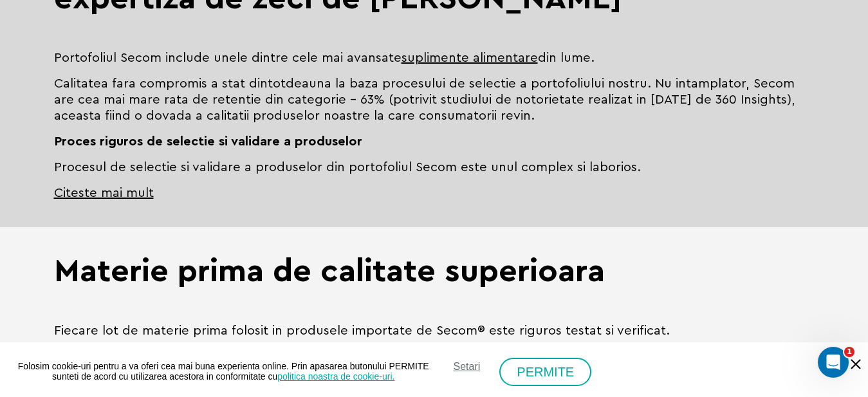 The image size is (868, 397). What do you see at coordinates (223, 29) in the screenshot?
I see `p: Folosim cookie-uri pentru a va oferi cea mai buna experienta online. Prin apasarea butonului PERM...` at bounding box center [223, 29].